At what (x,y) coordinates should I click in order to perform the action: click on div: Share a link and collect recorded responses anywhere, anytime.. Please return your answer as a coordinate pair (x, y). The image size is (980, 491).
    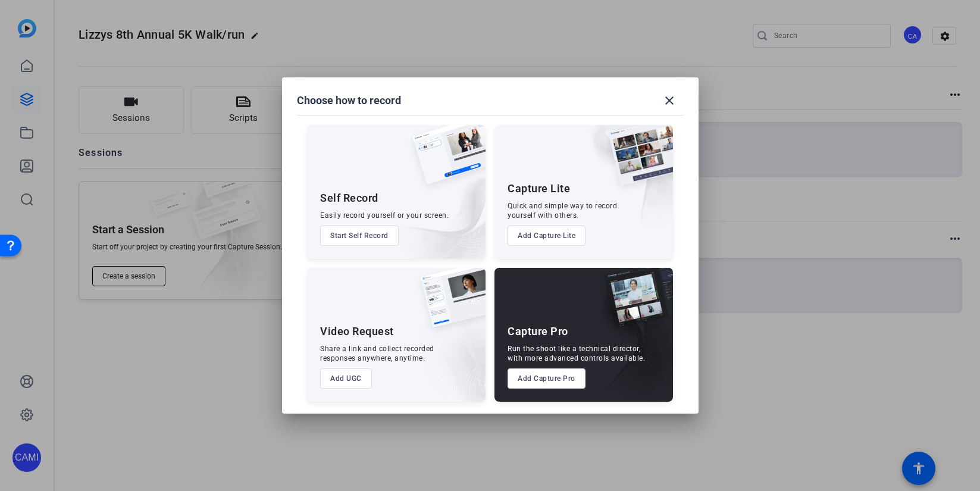
    Looking at the image, I should click on (377, 354).